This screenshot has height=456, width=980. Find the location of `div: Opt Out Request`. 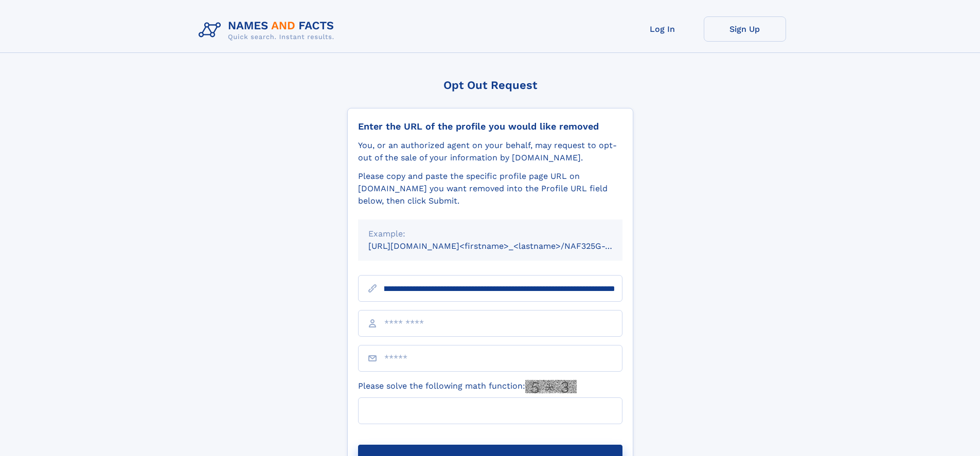

div: Opt Out Request is located at coordinates (491, 85).